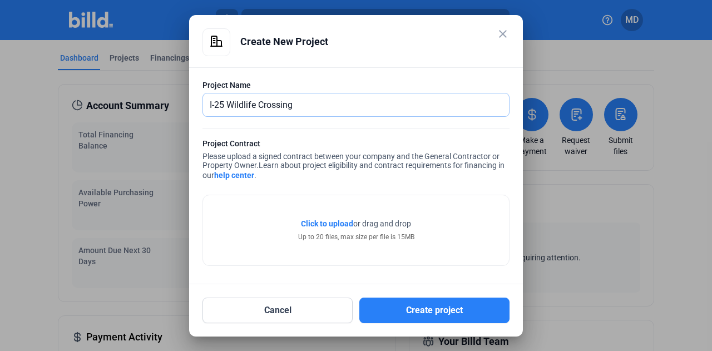 This screenshot has width=712, height=351. What do you see at coordinates (356, 145) in the screenshot?
I see `div: Project Contract` at bounding box center [356, 145].